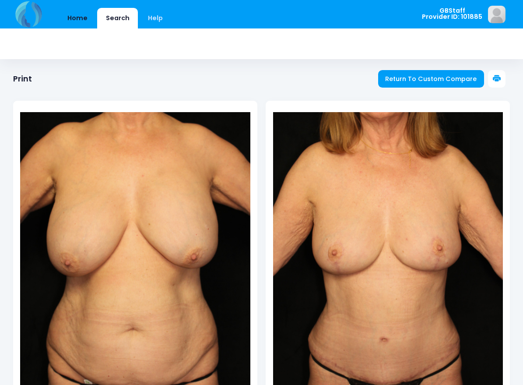  What do you see at coordinates (452, 14) in the screenshot?
I see `span: GBStaff Provider ID: 101885` at bounding box center [452, 14].